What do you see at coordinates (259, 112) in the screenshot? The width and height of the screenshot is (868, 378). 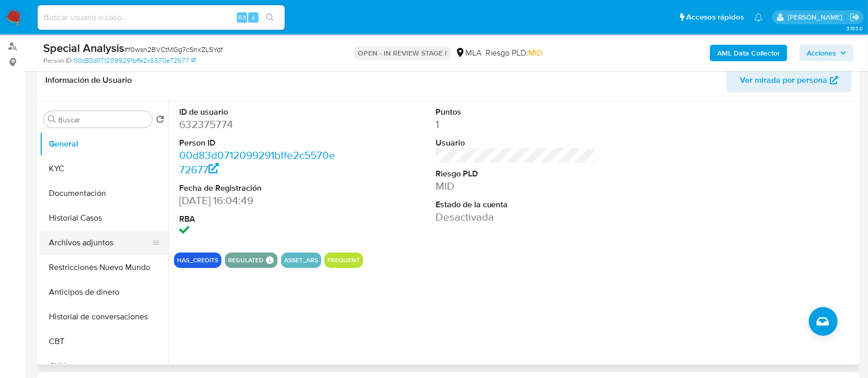 I see `dt: ID de usuario` at bounding box center [259, 112].